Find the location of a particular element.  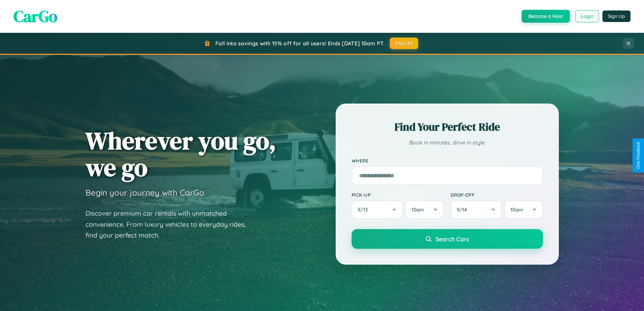

button: Sign Up is located at coordinates (616, 16).